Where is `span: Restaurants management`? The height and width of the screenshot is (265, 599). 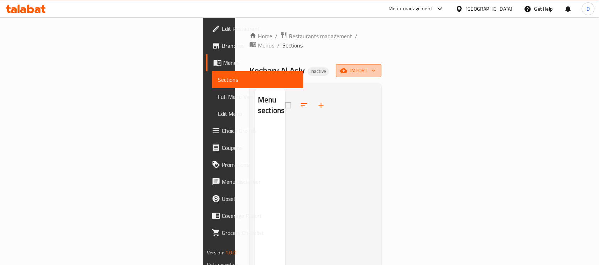 span: Restaurants management is located at coordinates (320, 36).